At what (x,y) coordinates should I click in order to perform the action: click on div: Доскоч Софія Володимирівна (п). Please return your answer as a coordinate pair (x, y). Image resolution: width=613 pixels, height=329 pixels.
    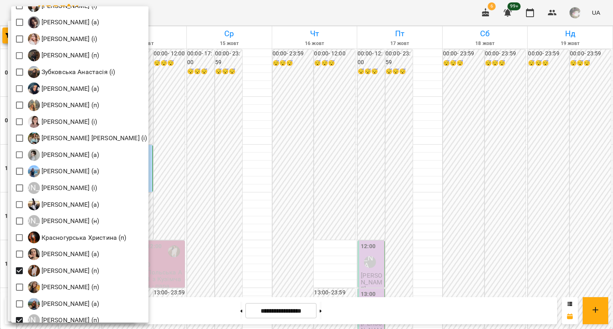
    Looking at the image, I should click on (63, 55).